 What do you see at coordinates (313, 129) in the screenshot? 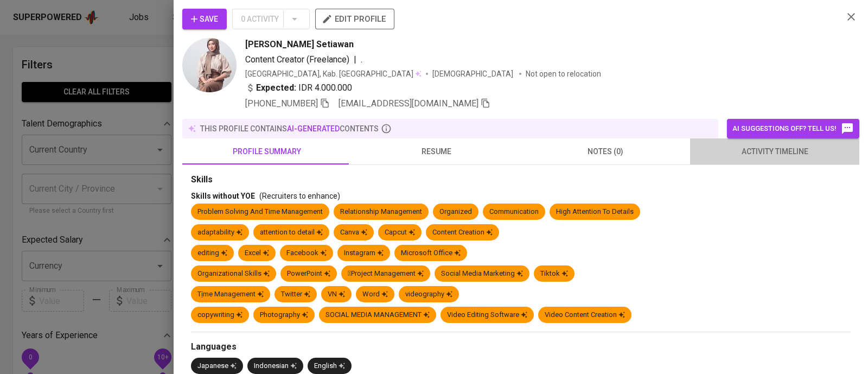
I see `span: AI-generated` at bounding box center [313, 129].